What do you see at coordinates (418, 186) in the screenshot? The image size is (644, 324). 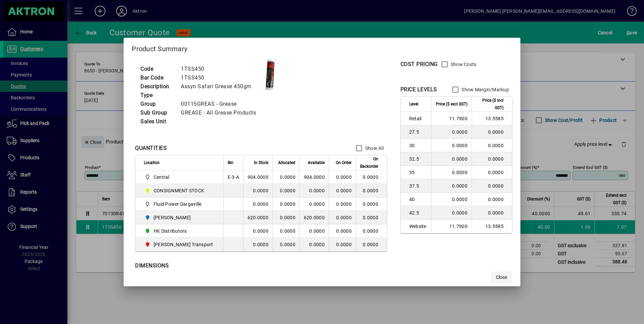 I see `span: 37.5` at bounding box center [418, 186].